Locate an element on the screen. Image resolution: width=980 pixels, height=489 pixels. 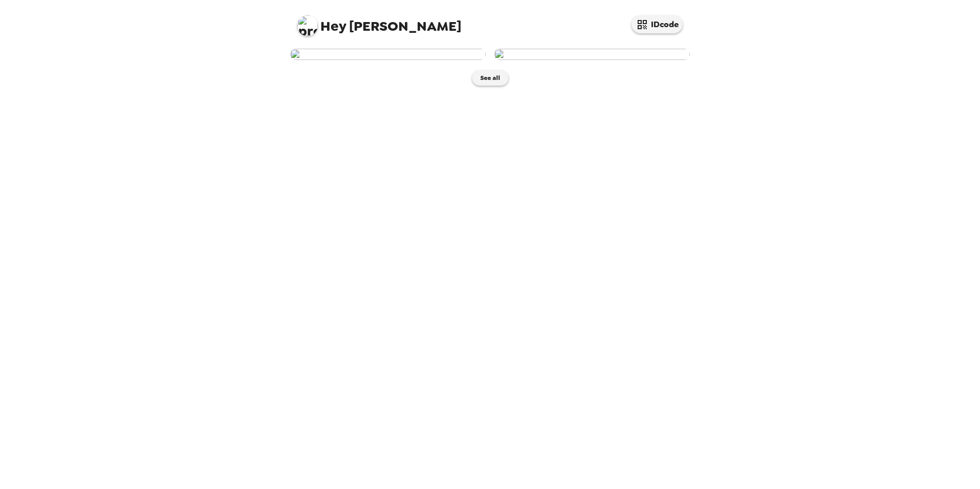
img: user-267903 is located at coordinates (388, 54).